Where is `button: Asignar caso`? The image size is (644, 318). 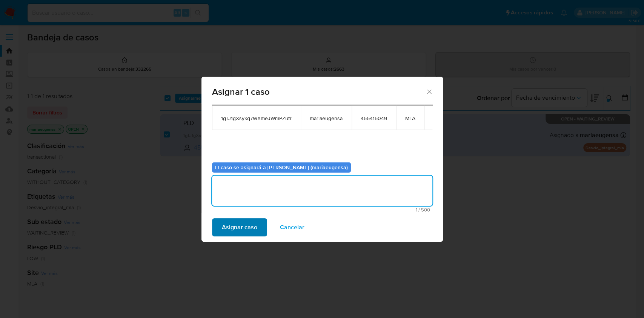
button: Asignar caso is located at coordinates (240, 228).